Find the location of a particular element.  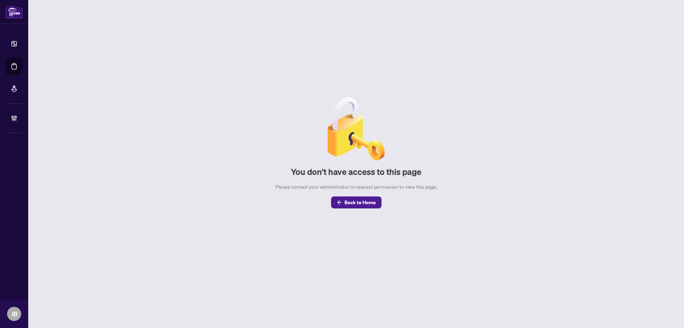

span: arrow-left is located at coordinates (339, 202).